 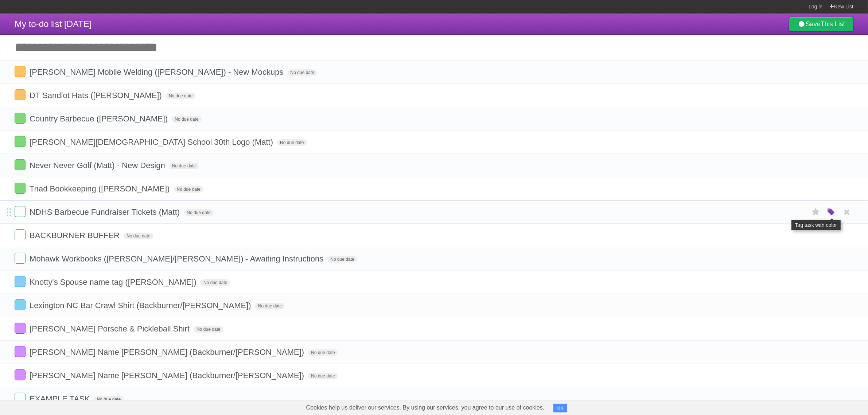 I want to click on label: Star task, so click(x=816, y=212).